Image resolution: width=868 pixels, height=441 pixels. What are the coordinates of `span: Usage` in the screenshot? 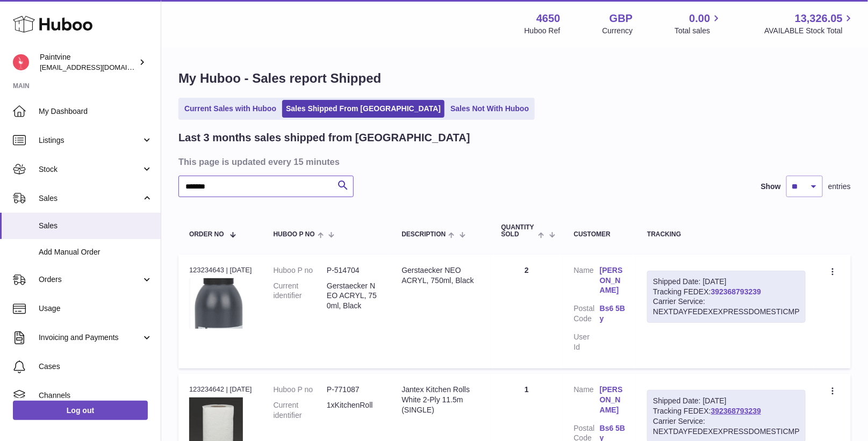 It's located at (96, 308).